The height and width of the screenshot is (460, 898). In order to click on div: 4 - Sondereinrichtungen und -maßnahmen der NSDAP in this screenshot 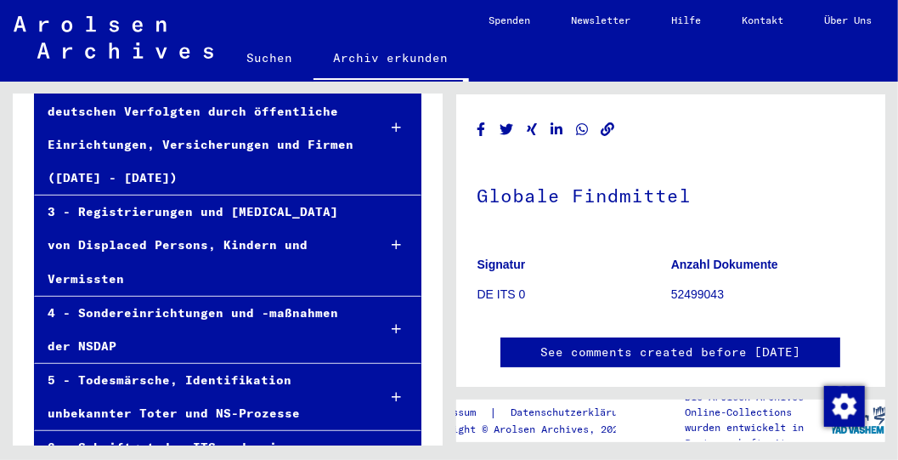, I will do `click(199, 330)`.